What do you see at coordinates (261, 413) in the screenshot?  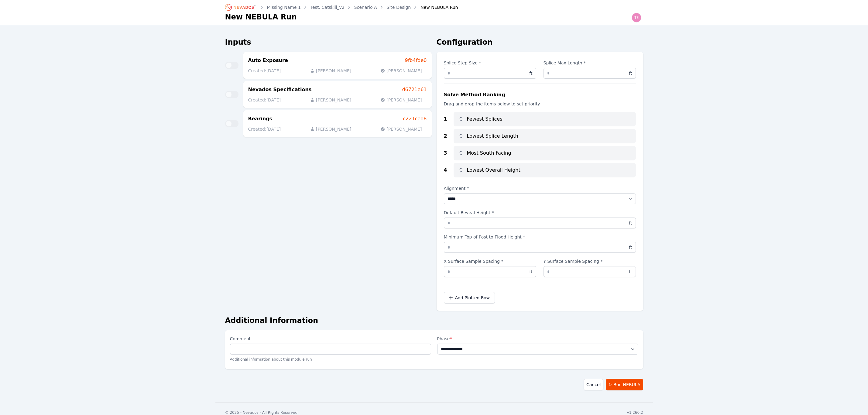 I see `div: © 2025 - Nevados - All Rights Reserved` at bounding box center [261, 413].